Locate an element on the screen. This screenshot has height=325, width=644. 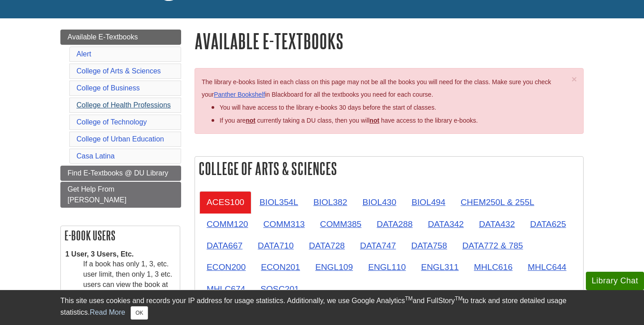
strong: not is located at coordinates (250, 120).